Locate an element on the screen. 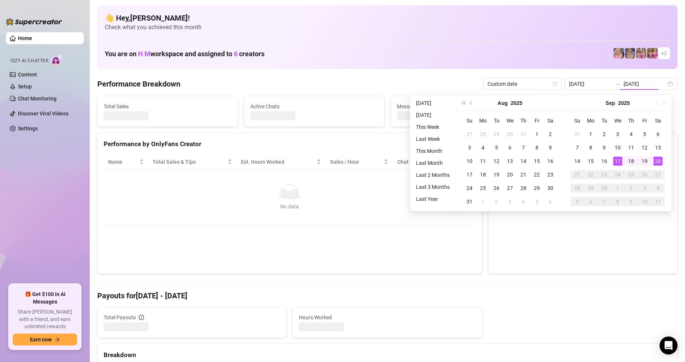 The height and width of the screenshot is (362, 685). a: Settings is located at coordinates (28, 128).